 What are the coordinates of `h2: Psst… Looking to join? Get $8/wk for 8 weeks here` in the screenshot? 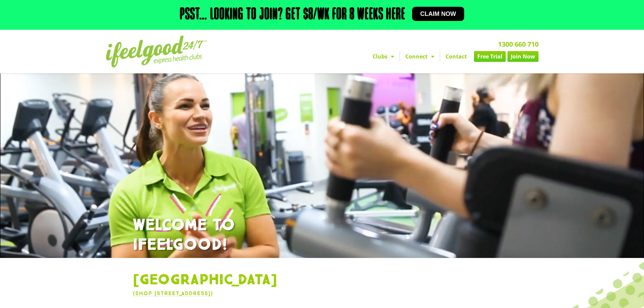 It's located at (293, 15).